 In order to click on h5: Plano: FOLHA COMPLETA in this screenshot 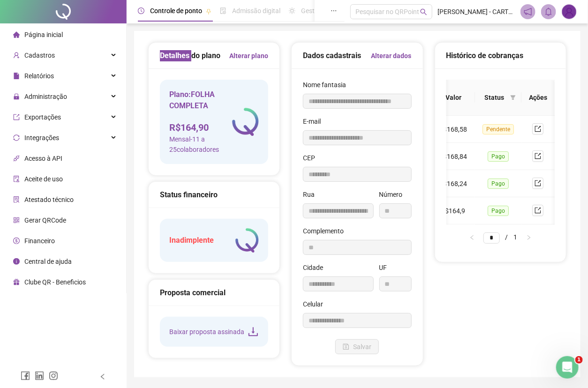, I will do `click(200, 100)`.